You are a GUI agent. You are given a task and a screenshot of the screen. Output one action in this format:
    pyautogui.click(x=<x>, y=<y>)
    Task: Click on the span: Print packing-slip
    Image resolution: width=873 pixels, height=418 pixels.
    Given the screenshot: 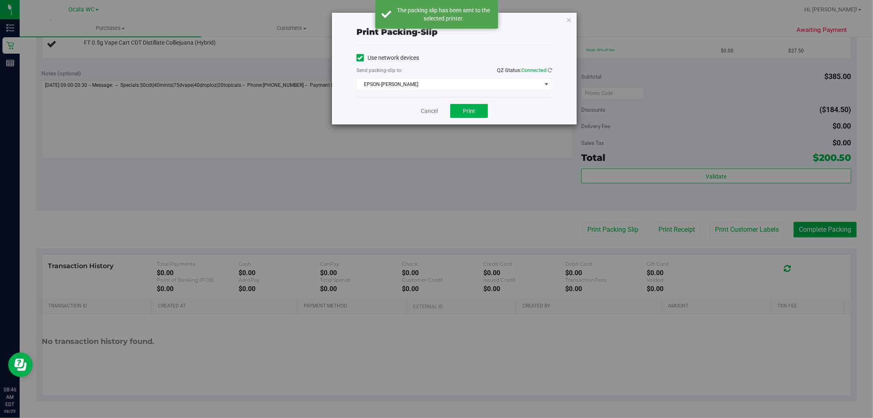 What is the action you would take?
    pyautogui.click(x=397, y=32)
    